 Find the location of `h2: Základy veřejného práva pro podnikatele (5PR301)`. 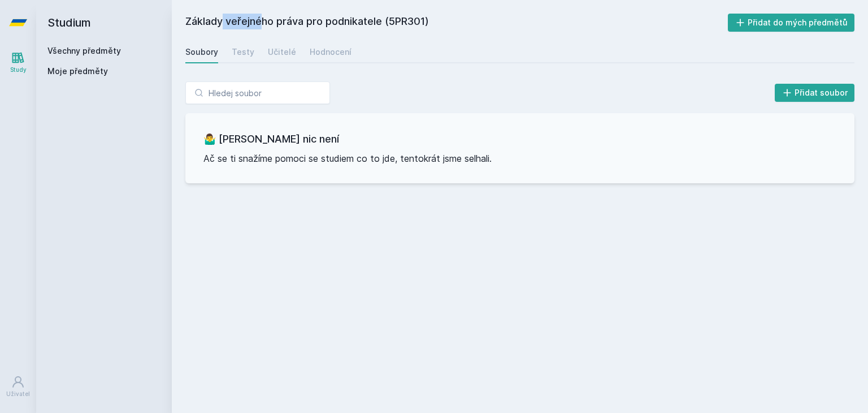

h2: Základy veřejného práva pro podnikatele (5PR301) is located at coordinates (457, 23).